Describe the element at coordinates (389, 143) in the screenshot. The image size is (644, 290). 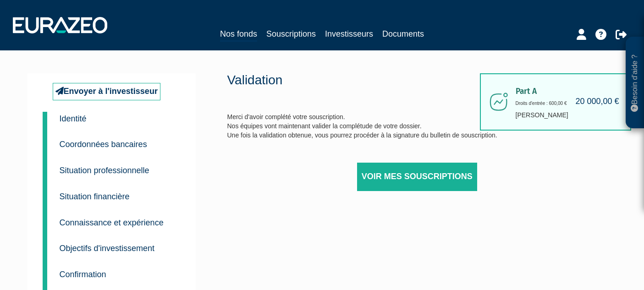
I see `div: Merci d'avoir complété votre souscription. Nos équipes vont maintenant valider la complétude de v...` at that location.